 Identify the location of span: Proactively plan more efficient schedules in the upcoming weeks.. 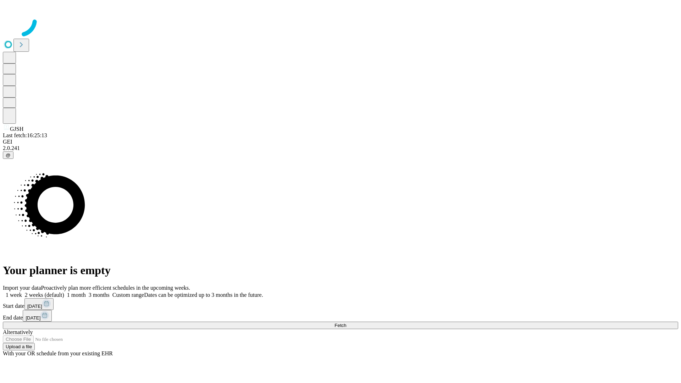
(116, 288).